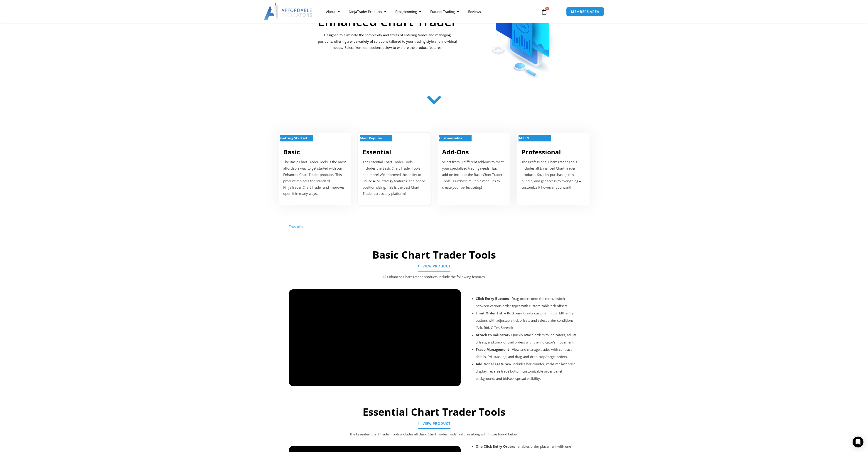 This screenshot has width=868, height=452. What do you see at coordinates (585, 12) in the screenshot?
I see `span: MEMBERS AREA` at bounding box center [585, 12].